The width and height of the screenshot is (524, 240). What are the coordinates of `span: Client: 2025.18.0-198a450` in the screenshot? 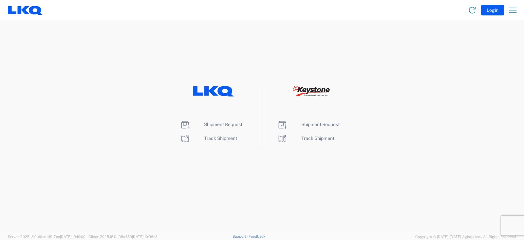 It's located at (123, 236).